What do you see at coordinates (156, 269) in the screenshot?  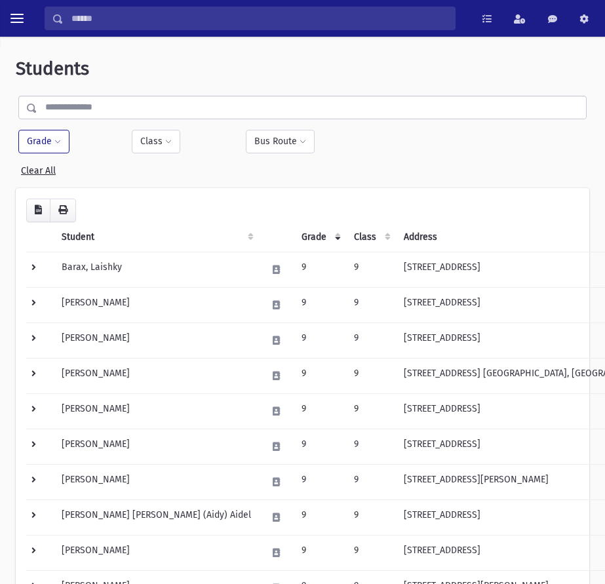 I see `td: Barax, Laishky` at bounding box center [156, 269].